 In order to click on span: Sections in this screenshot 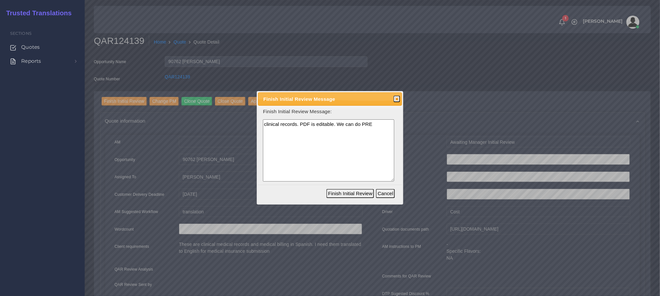, I will do `click(21, 33)`.